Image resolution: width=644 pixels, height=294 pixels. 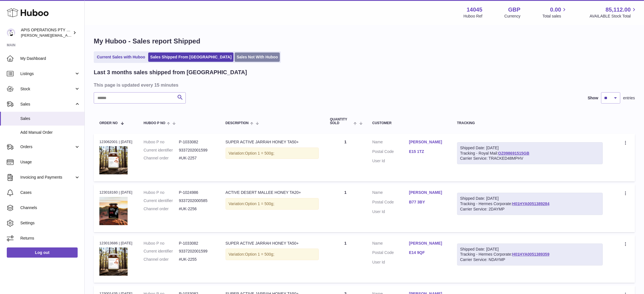 I want to click on img: david.ryan@honeyforlife.com.au, so click(x=11, y=33).